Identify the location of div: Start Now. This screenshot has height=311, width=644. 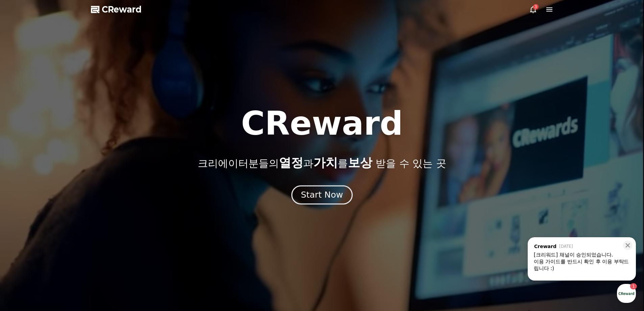
(322, 195).